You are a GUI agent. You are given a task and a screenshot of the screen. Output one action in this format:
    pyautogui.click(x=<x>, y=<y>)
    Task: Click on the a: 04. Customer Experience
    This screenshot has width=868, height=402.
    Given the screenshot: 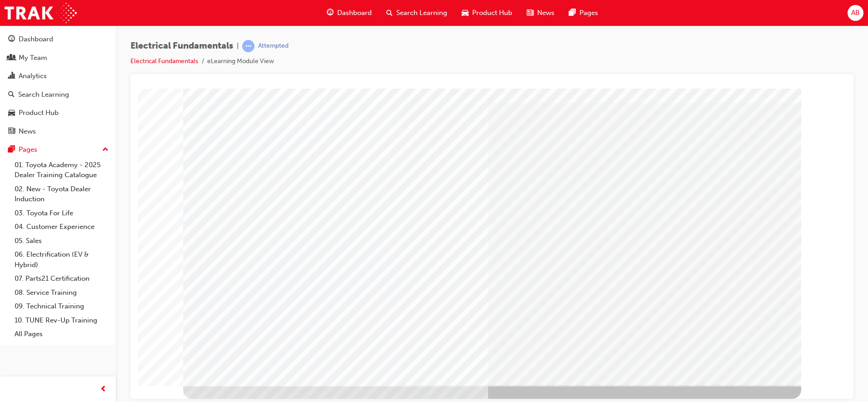 What is the action you would take?
    pyautogui.click(x=61, y=226)
    